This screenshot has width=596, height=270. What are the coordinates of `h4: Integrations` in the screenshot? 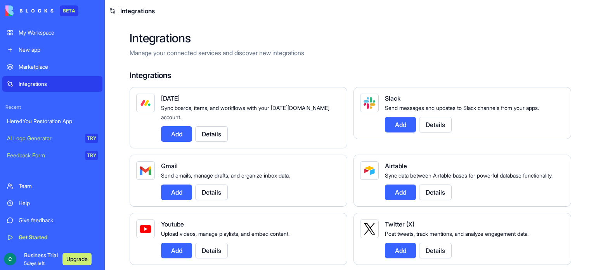 It's located at (350, 75).